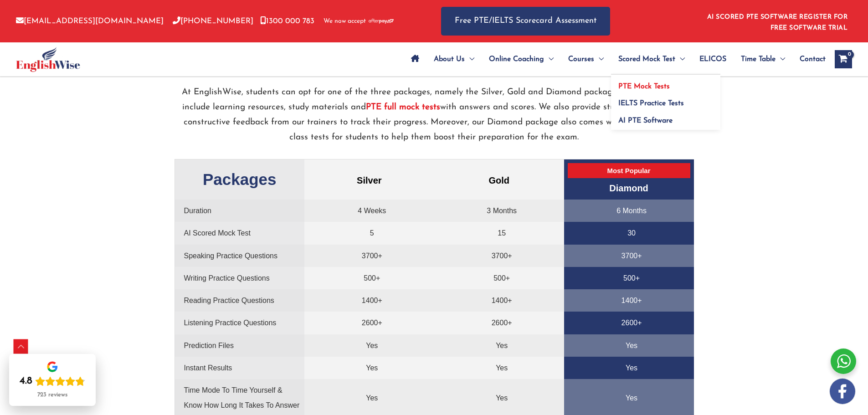 The image size is (868, 415). I want to click on a: CoursesMenu Toggle, so click(586, 59).